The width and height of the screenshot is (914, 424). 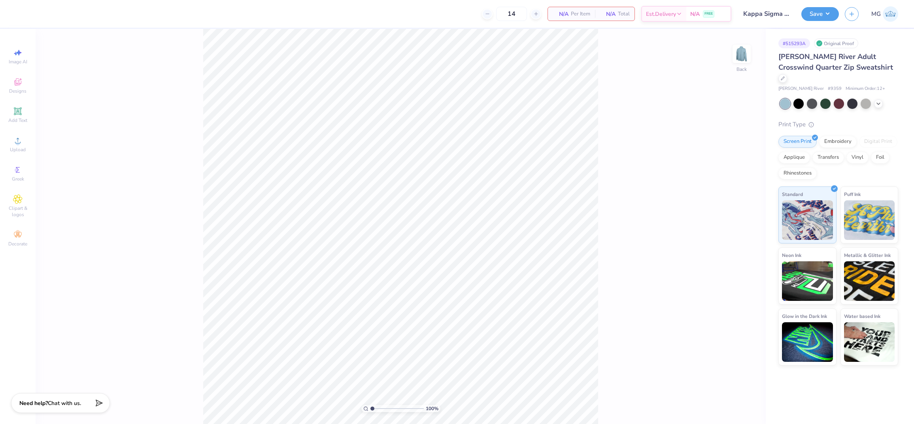 What do you see at coordinates (18, 211) in the screenshot?
I see `span: Clipart & logos` at bounding box center [18, 211].